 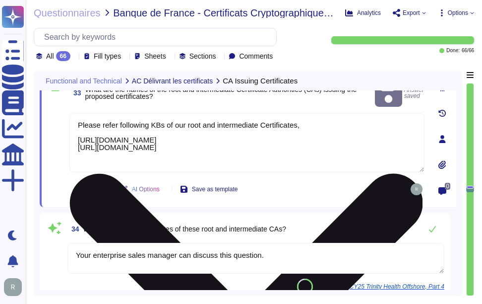 I want to click on span: Fill types, so click(x=107, y=56).